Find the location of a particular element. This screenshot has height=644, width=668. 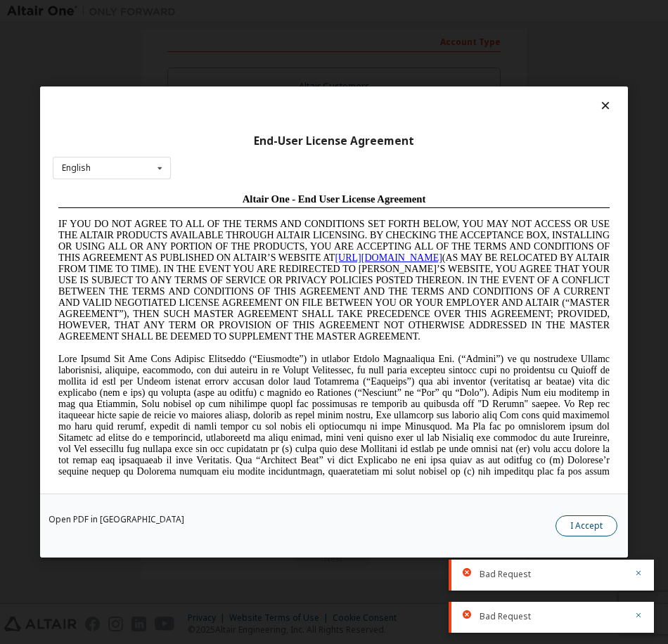

span: Lore Ipsumd Sit Ame Cons Adipisc Elitseddo (“Eiusmodte”) in utlabor Etdolo Magnaaliqua Eni. (“Adm... is located at coordinates (281, 233).